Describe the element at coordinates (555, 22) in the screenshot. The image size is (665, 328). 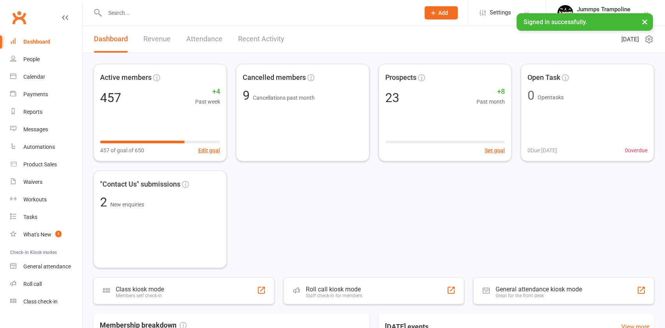
I see `span: Signed in successfully.` at that location.